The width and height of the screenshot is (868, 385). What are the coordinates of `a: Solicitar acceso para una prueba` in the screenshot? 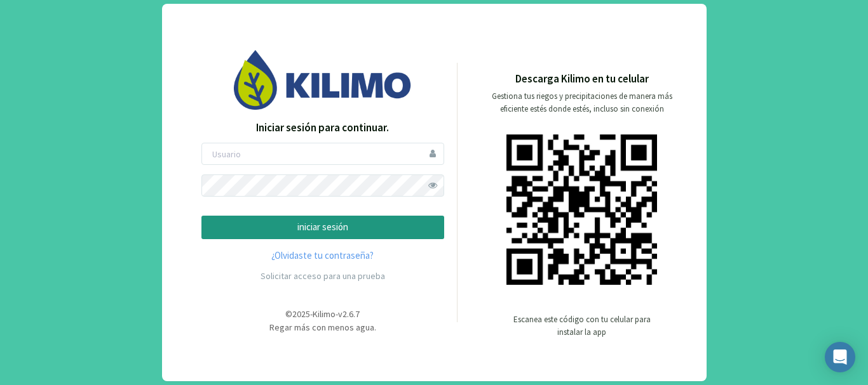 It's located at (323, 276).